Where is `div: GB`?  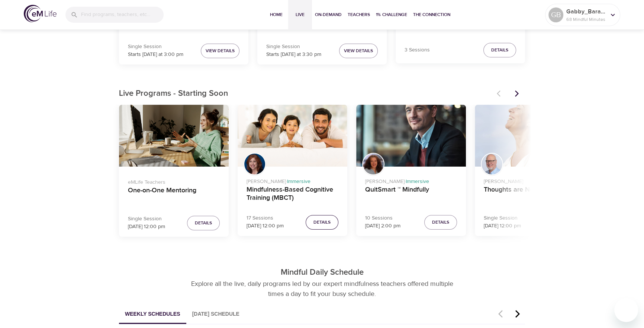 div: GB is located at coordinates (556, 15).